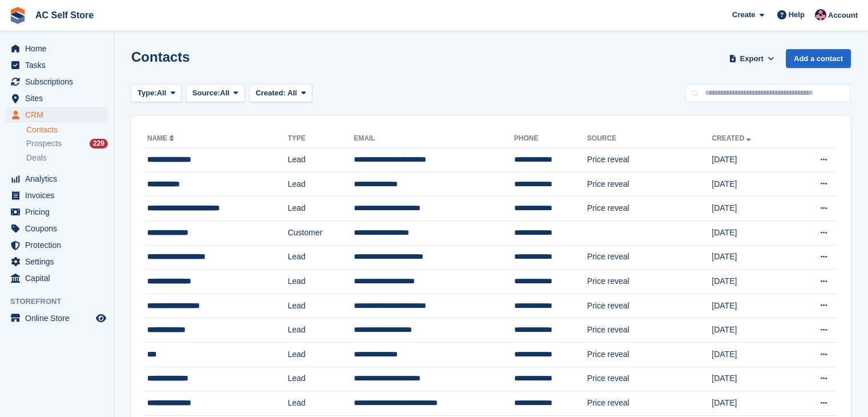  What do you see at coordinates (59, 48) in the screenshot?
I see `span: Home` at bounding box center [59, 48].